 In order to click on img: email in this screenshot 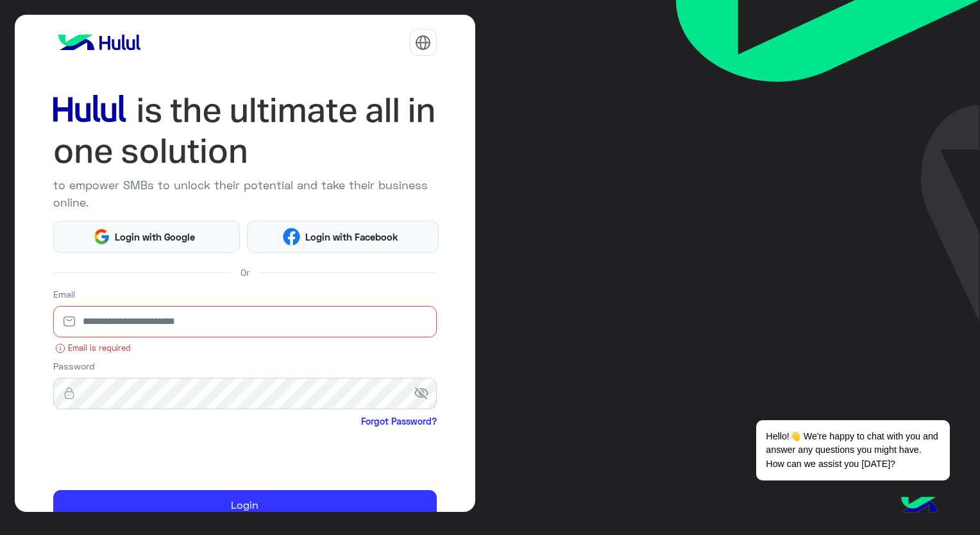, I will do `click(69, 322)`.